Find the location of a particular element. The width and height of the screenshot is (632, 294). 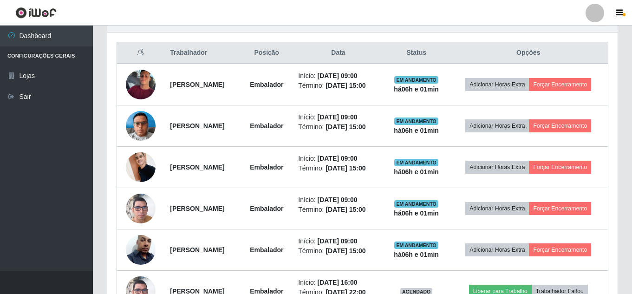

th: Trabalhador is located at coordinates (202, 53).